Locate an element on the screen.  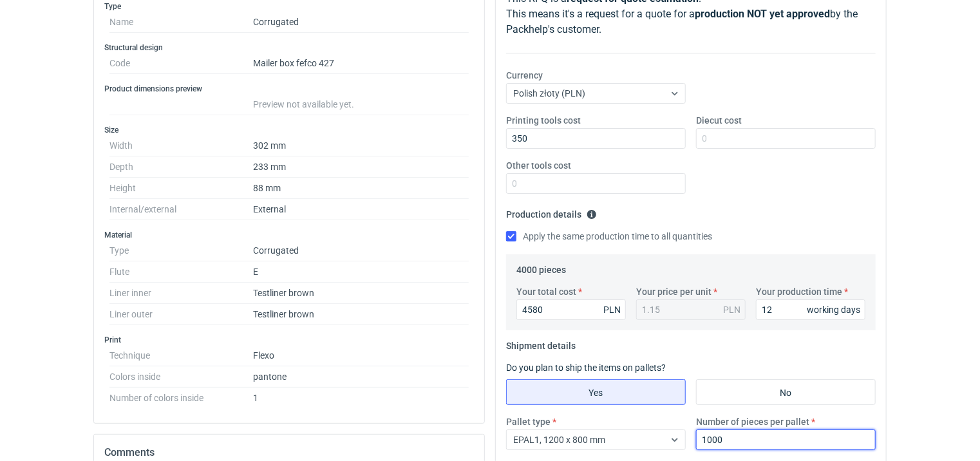
dt: Liner inner is located at coordinates (181, 293).